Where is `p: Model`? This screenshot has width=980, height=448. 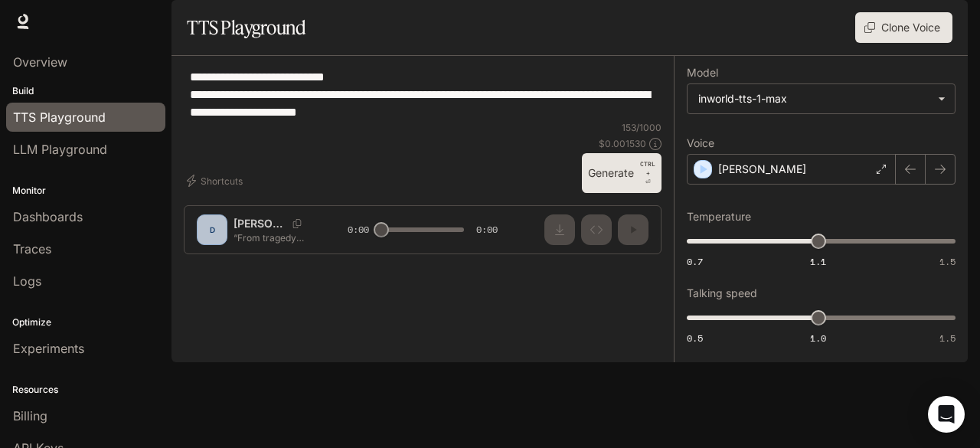 p: Model is located at coordinates (702, 73).